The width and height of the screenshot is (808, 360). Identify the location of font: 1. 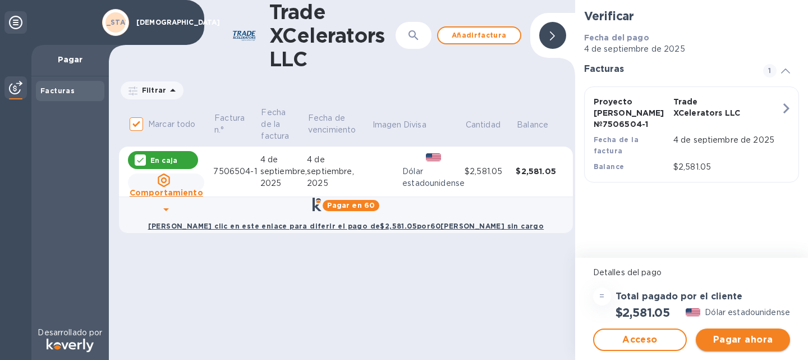
(770, 70).